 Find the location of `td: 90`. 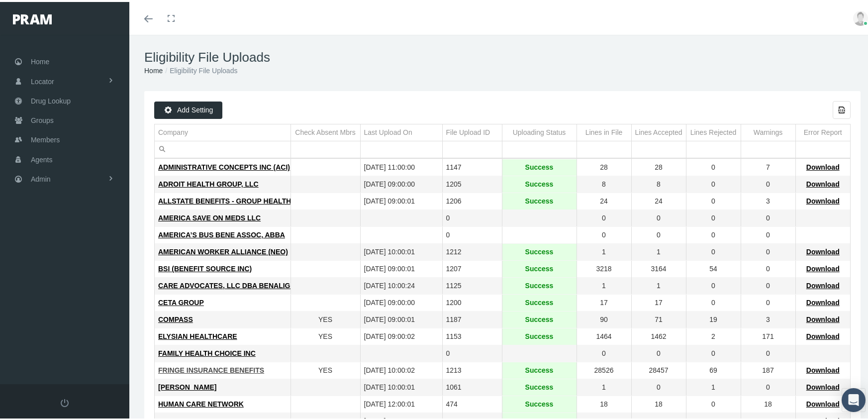

td: 90 is located at coordinates (604, 318).